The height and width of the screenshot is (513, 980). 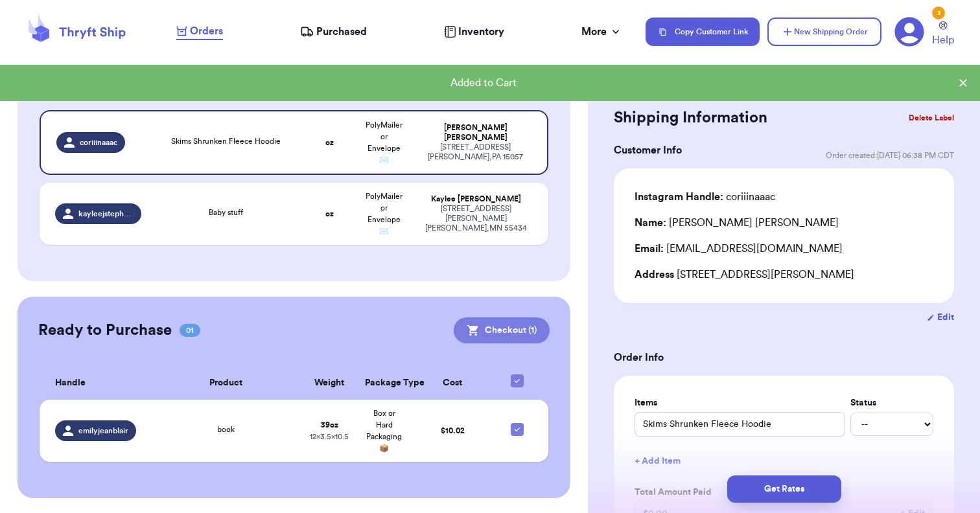 I want to click on span: Email:, so click(x=649, y=249).